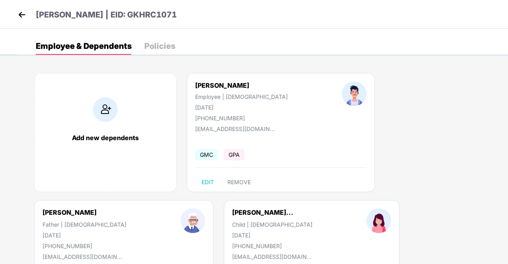 This screenshot has width=508, height=264. What do you see at coordinates (234, 155) in the screenshot?
I see `span: GPA` at bounding box center [234, 155].